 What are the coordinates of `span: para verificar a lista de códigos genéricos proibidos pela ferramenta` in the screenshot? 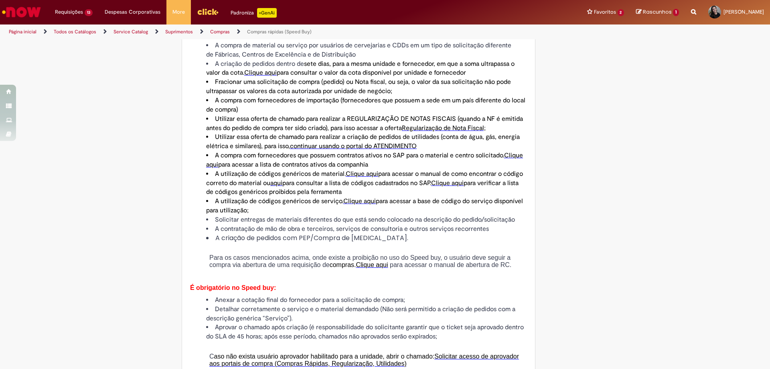 It's located at (362, 187).